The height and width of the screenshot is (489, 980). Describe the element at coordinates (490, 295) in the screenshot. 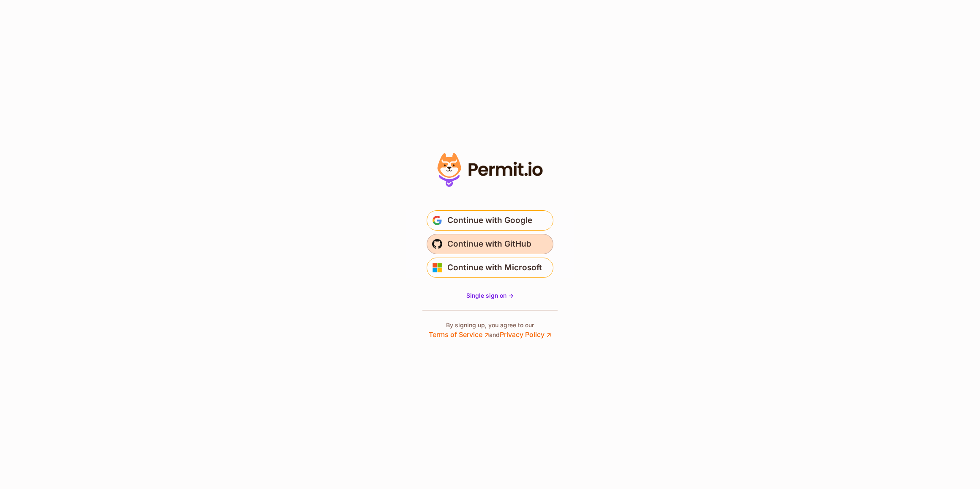

I see `span: Single sign on ->` at that location.